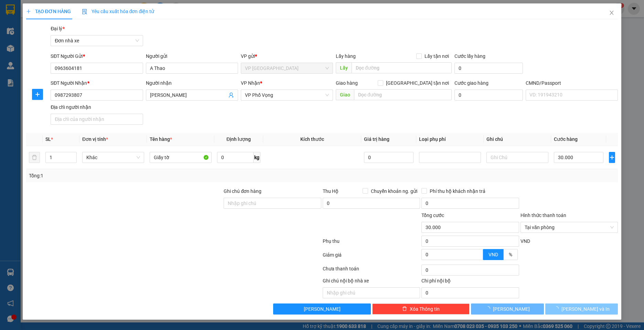 The image size is (644, 330). Describe the element at coordinates (394, 191) in the screenshot. I see `span: Chuyển khoản ng. gửi` at that location.